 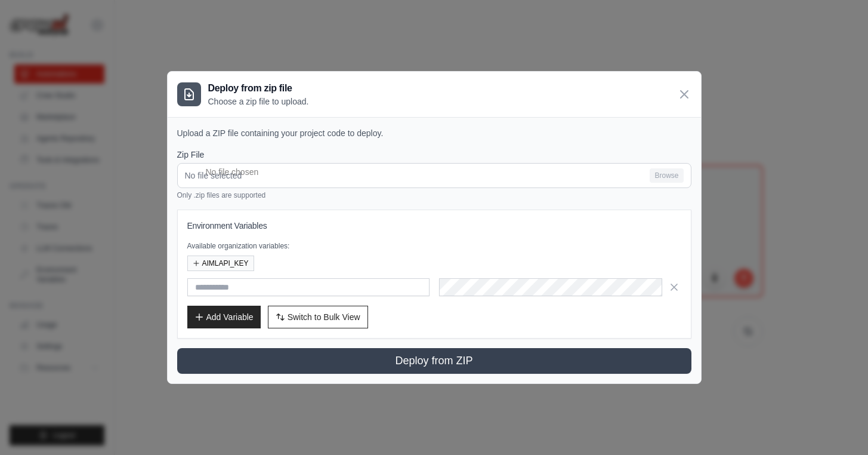 I want to click on button: Add Variable, so click(x=224, y=317).